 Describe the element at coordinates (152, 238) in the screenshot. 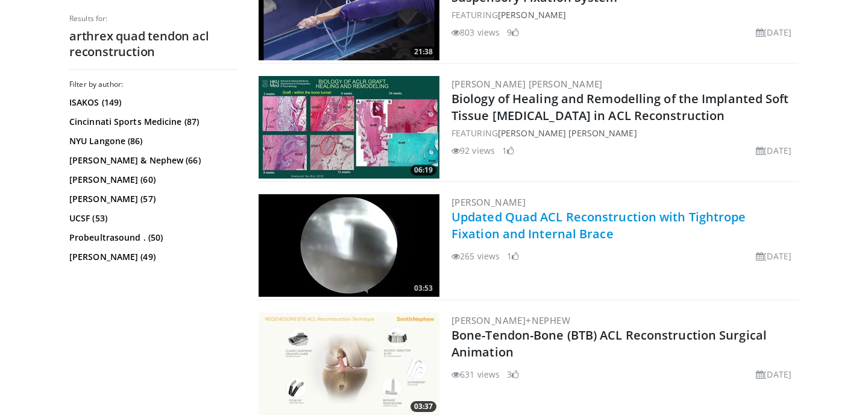

I see `a: Probeultrasound . (50)` at that location.